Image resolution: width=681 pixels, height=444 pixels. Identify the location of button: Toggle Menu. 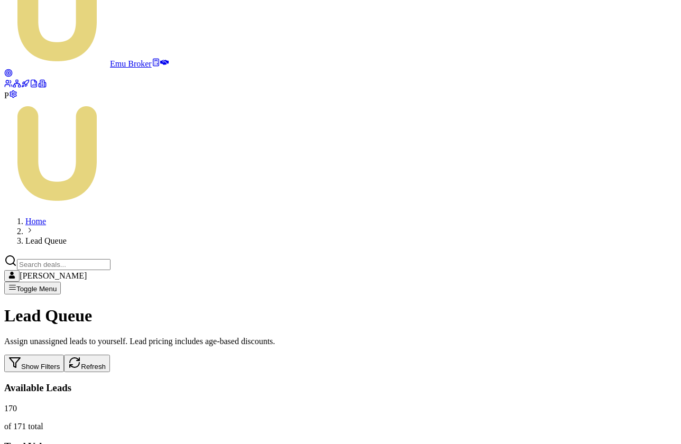
(32, 288).